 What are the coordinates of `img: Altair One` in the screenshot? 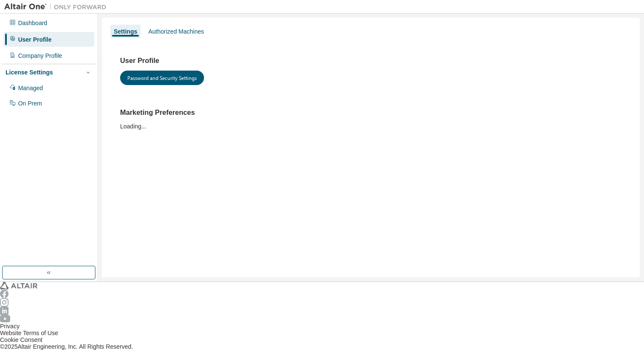 It's located at (57, 7).